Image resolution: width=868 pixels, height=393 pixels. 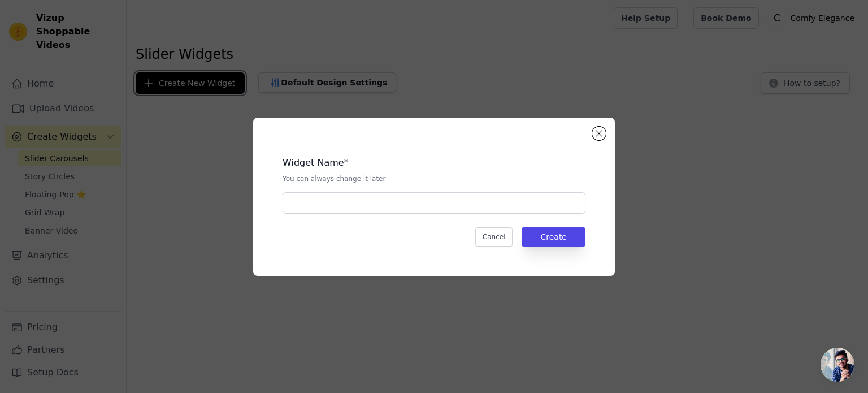 I want to click on legend: Widget Name, so click(x=313, y=163).